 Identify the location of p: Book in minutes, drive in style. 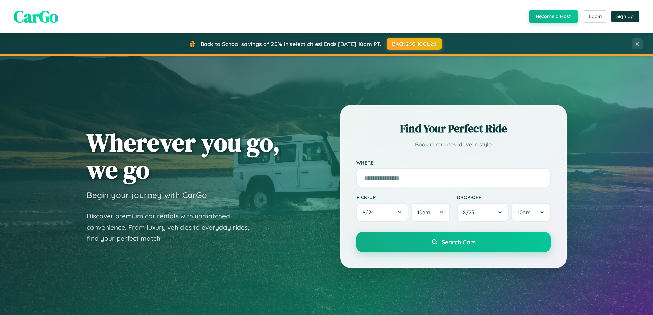
(454, 144).